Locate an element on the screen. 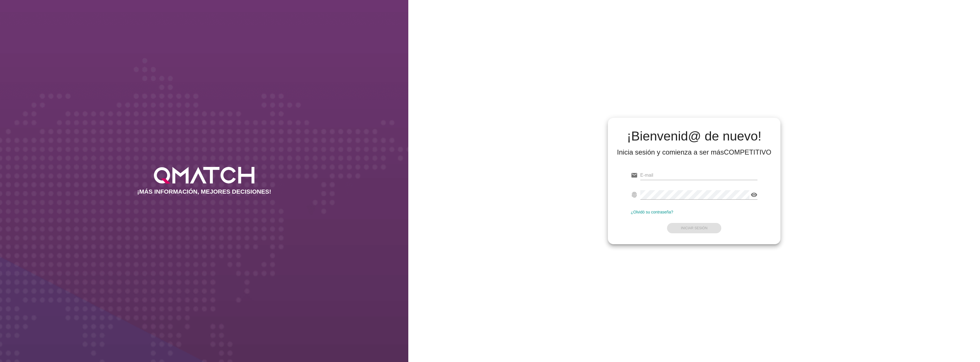 The height and width of the screenshot is (362, 980). i: visibility is located at coordinates (754, 195).